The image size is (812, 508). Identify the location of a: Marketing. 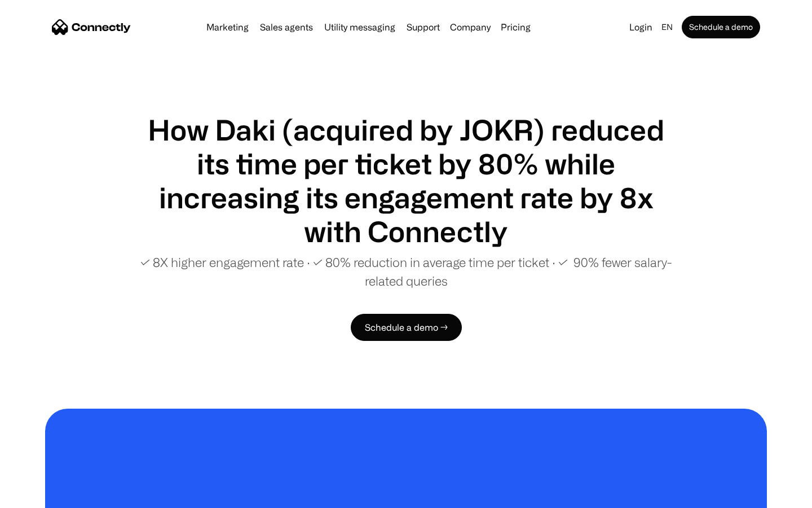
(227, 27).